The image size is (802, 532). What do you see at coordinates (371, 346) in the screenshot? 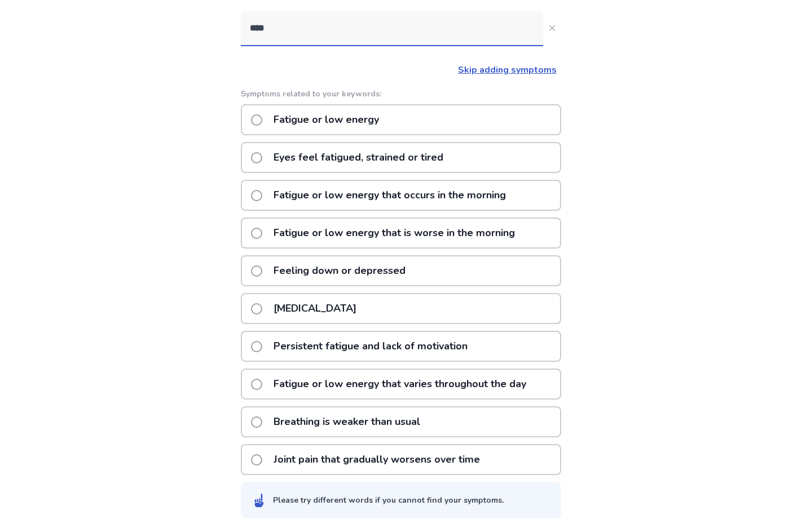
I see `p: Persistent fatigue and lack of motivation` at bounding box center [371, 346].